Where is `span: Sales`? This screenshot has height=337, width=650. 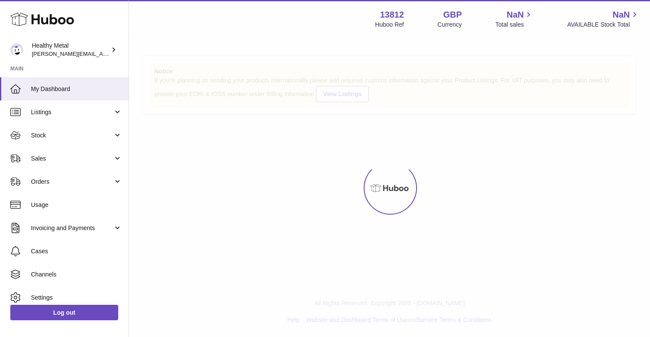
span: Sales is located at coordinates (72, 159).